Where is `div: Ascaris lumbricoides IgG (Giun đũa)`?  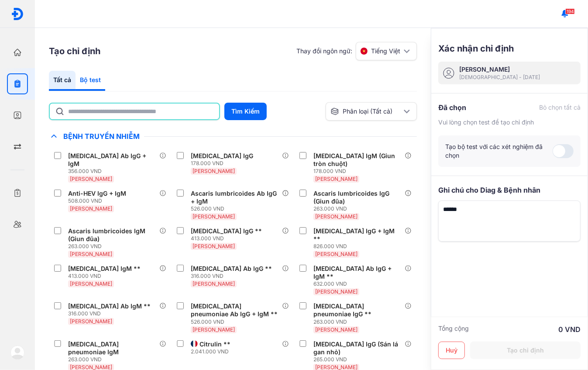
div: Ascaris lumbricoides IgG (Giun đũa) is located at coordinates (357, 197).